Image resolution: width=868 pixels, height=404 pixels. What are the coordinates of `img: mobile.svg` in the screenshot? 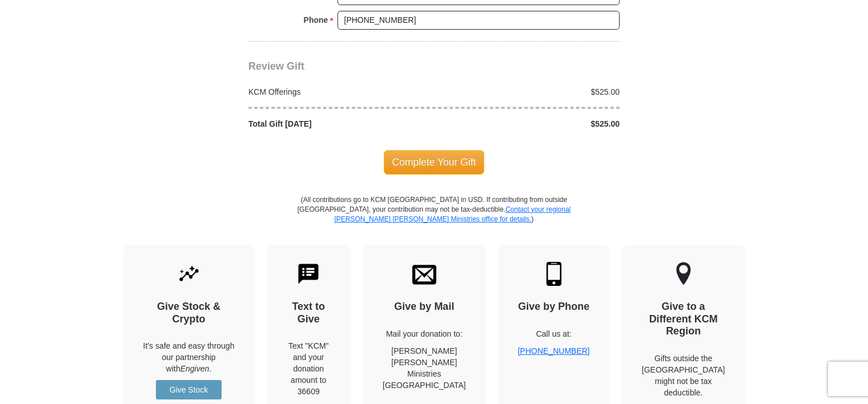 It's located at (554, 274).